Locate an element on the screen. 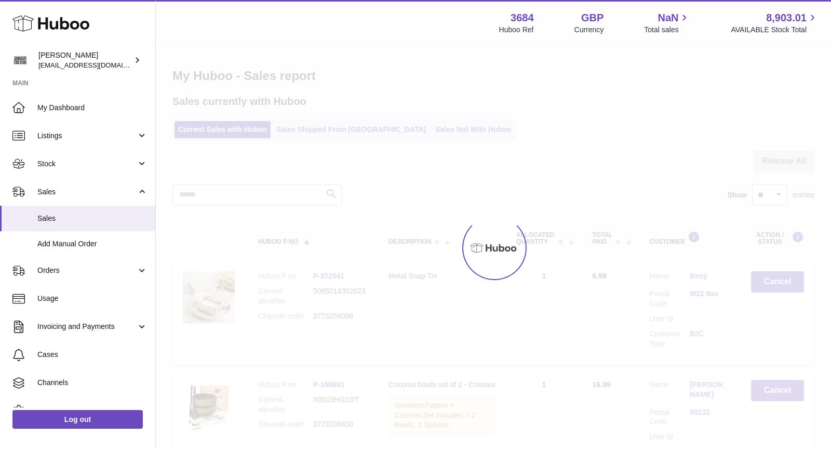 The width and height of the screenshot is (831, 449). img: theinternationalventure@gmail.com is located at coordinates (20, 60).